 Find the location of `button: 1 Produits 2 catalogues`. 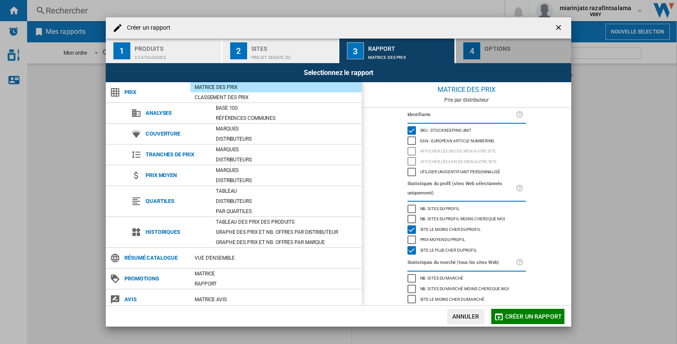

button: 1 Produits 2 catalogues is located at coordinates (164, 51).